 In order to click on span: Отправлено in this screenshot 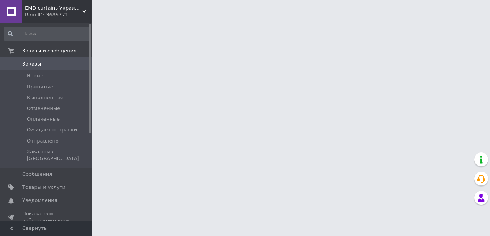, I will do `click(42, 141)`.